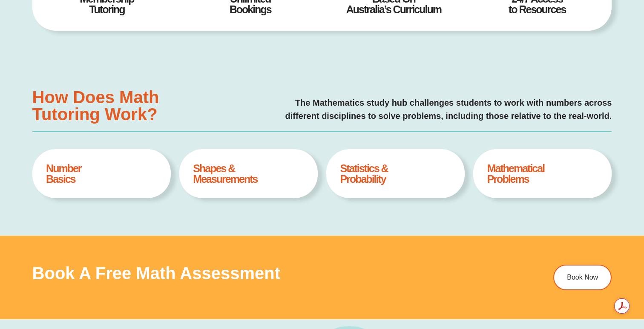 This screenshot has height=329, width=644. Describe the element at coordinates (260, 273) in the screenshot. I see `h3: Book a Free Math Assessment` at that location.